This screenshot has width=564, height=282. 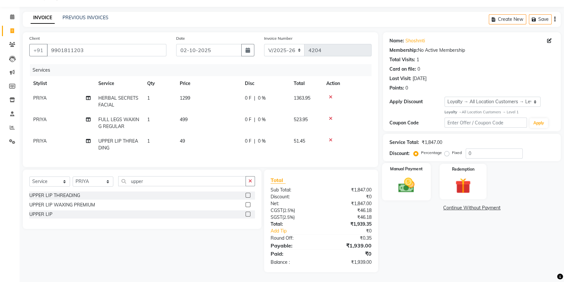 I want to click on label: Invoice Number, so click(x=278, y=38).